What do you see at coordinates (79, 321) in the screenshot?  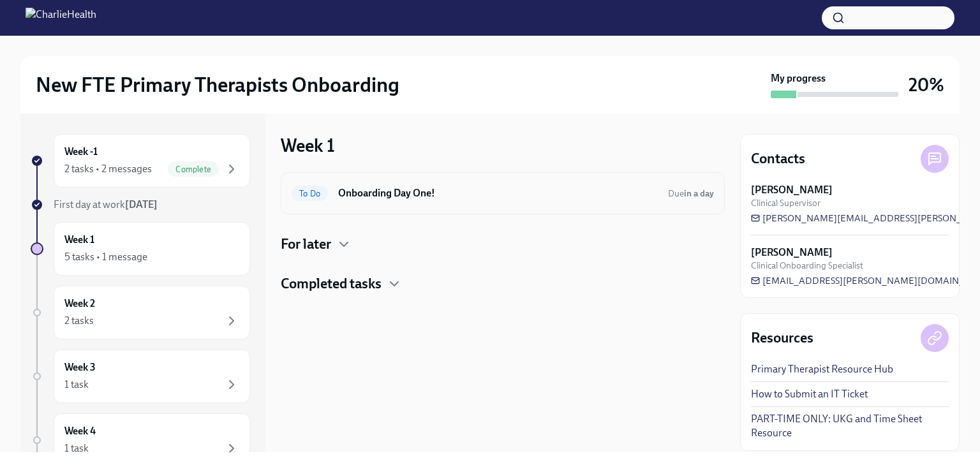 I see `div: 2 tasks` at bounding box center [79, 321].